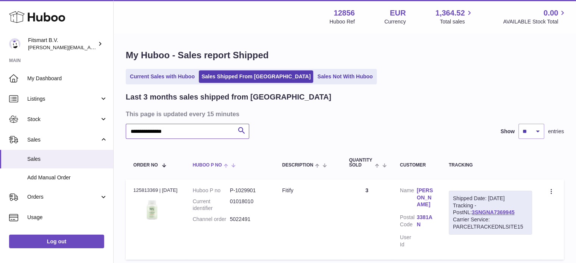 The image size is (576, 263). Describe the element at coordinates (62, 44) in the screenshot. I see `div: Fitsmart B.V.` at that location.